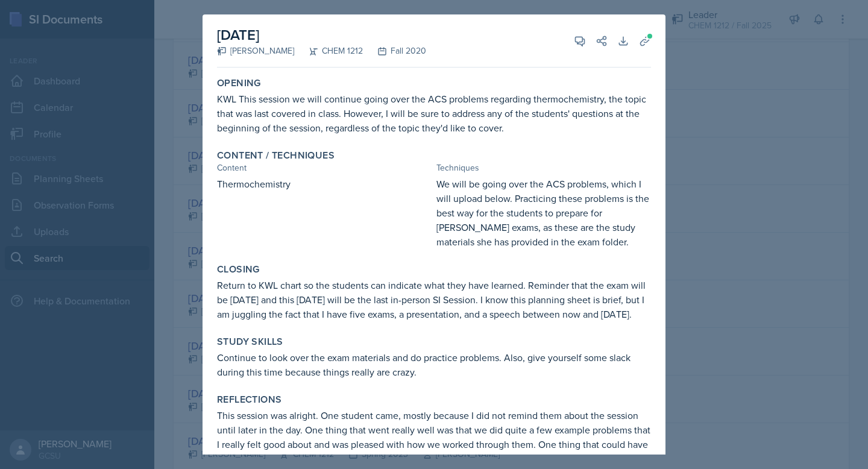  Describe the element at coordinates (238, 270) in the screenshot. I see `label: Closing` at that location.